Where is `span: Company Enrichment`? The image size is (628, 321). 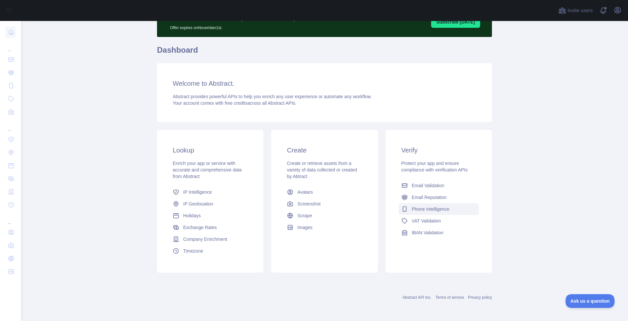
span: Company Enrichment is located at coordinates (205, 239).